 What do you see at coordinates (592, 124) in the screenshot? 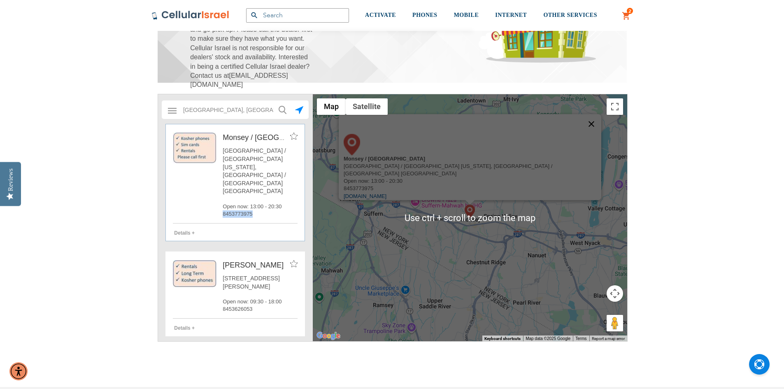
I see `button: Close` at bounding box center [592, 124].